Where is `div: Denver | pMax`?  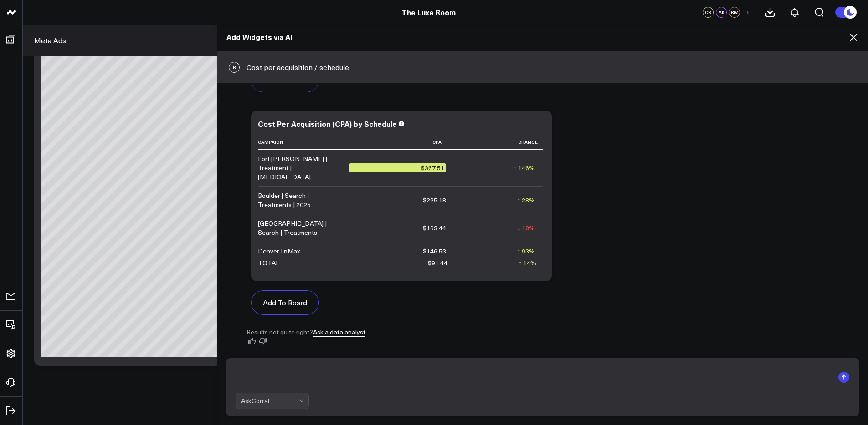
div: Denver | pMax is located at coordinates (279, 252).